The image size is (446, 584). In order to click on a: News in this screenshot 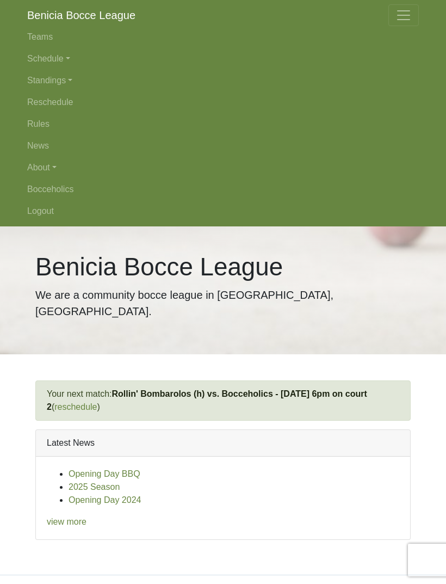, I will do `click(223, 146)`.